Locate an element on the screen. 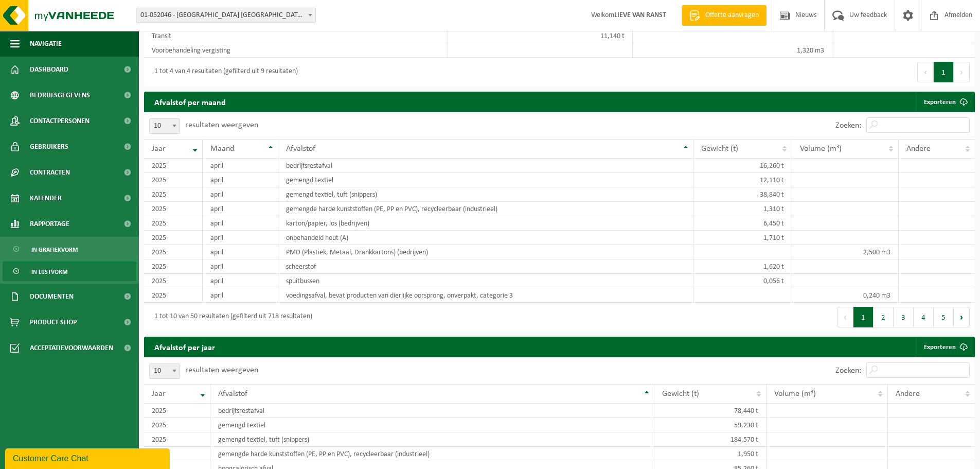 Image resolution: width=980 pixels, height=469 pixels. span: Navigatie is located at coordinates (46, 44).